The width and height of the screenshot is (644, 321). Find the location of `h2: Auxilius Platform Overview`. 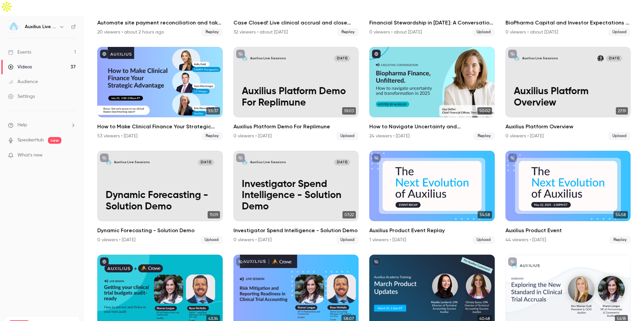

h2: Auxilius Platform Overview is located at coordinates (568, 127).